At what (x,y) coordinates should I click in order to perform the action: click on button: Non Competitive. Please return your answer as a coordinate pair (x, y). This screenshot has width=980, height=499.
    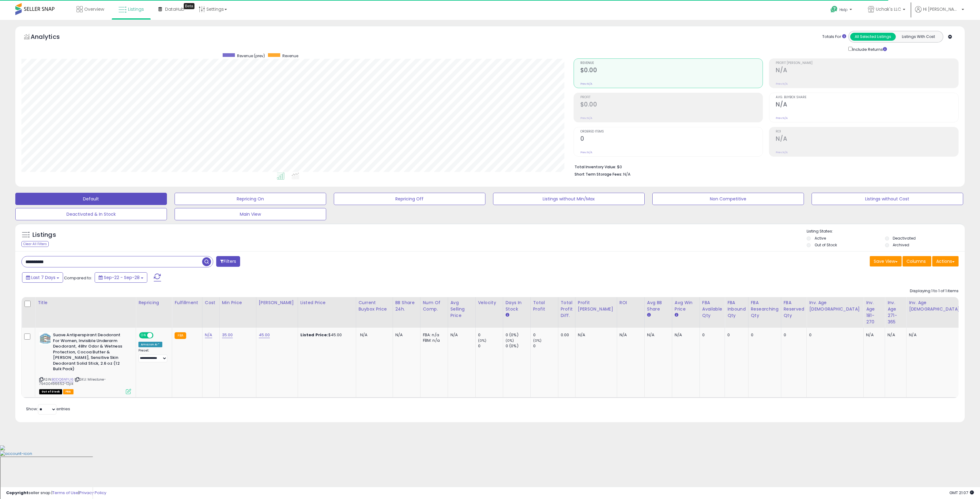
    Looking at the image, I should click on (728, 199).